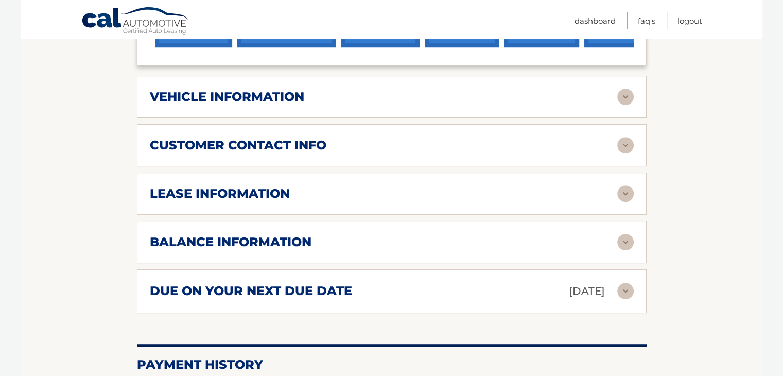  What do you see at coordinates (690, 21) in the screenshot?
I see `a: Logout` at bounding box center [690, 21].